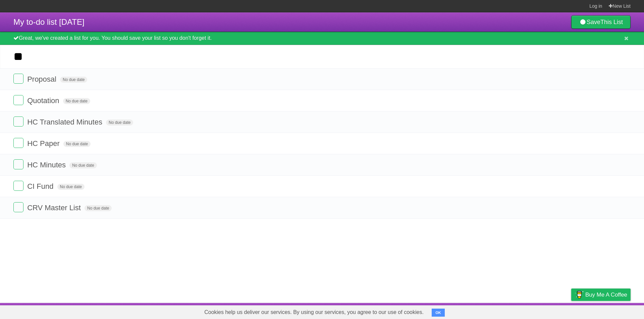 Image resolution: width=644 pixels, height=319 pixels. Describe the element at coordinates (489, 311) in the screenshot. I see `a: About` at that location.